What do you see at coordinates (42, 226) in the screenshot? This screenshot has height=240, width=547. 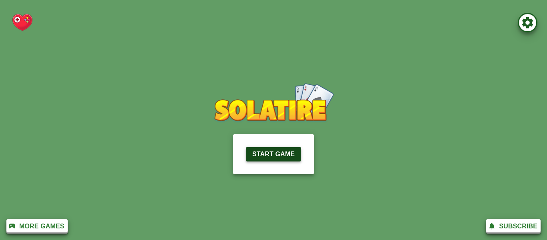 I see `p: More Games` at bounding box center [42, 226].